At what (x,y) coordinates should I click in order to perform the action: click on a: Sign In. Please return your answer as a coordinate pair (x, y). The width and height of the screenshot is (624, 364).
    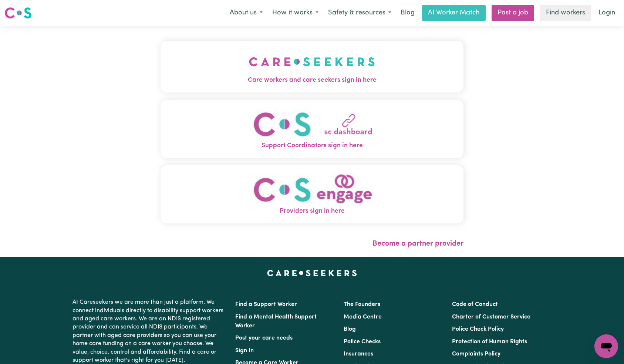
    Looking at the image, I should click on (244, 351).